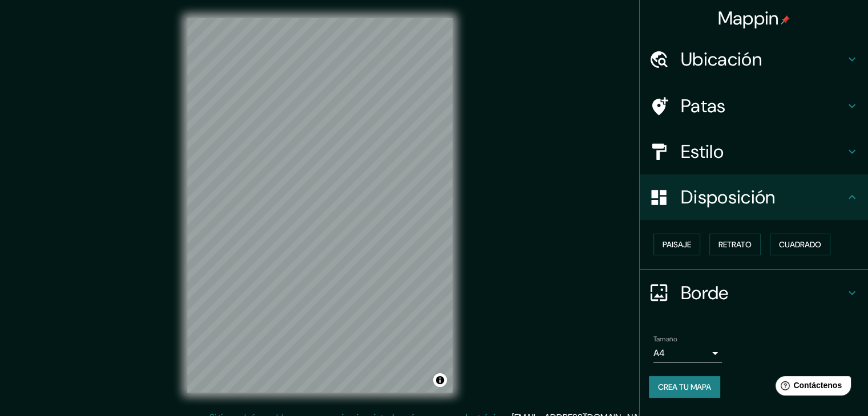 The width and height of the screenshot is (868, 416). I want to click on font: Crea tu mapa, so click(684, 387).